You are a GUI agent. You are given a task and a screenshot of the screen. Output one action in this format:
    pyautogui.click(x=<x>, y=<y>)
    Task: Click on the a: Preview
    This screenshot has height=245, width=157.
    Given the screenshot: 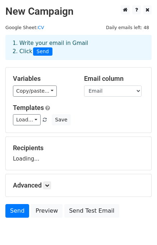 What is the action you would take?
    pyautogui.click(x=47, y=211)
    